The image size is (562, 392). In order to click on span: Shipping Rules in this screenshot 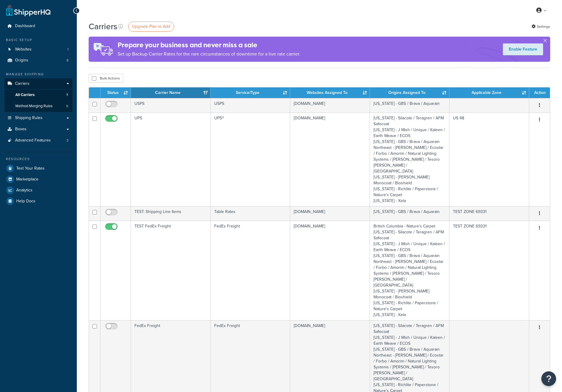, I will do `click(29, 118)`.